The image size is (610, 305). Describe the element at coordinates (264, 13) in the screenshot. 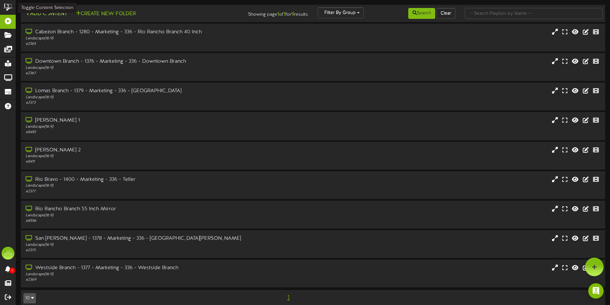

I see `div: Showing page of for results` at that location.